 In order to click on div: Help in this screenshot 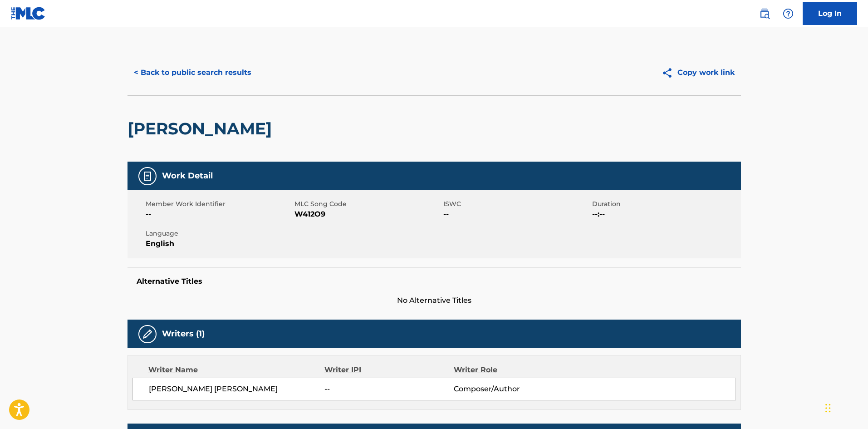, I will do `click(788, 13)`.